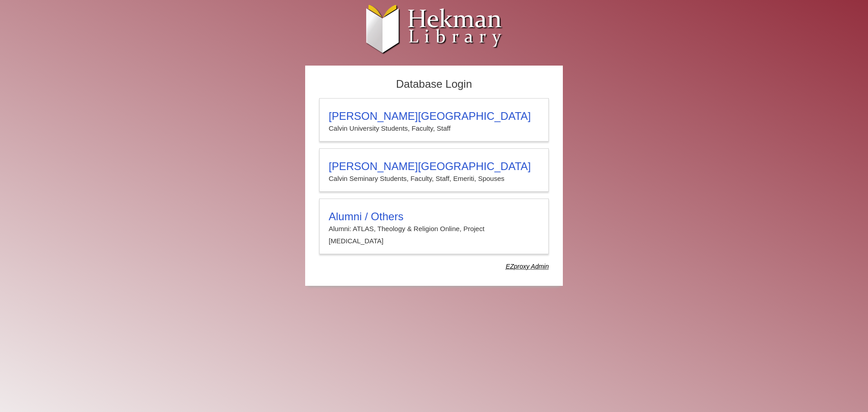 The height and width of the screenshot is (412, 868). What do you see at coordinates (434, 84) in the screenshot?
I see `h2: Database Login` at bounding box center [434, 84].